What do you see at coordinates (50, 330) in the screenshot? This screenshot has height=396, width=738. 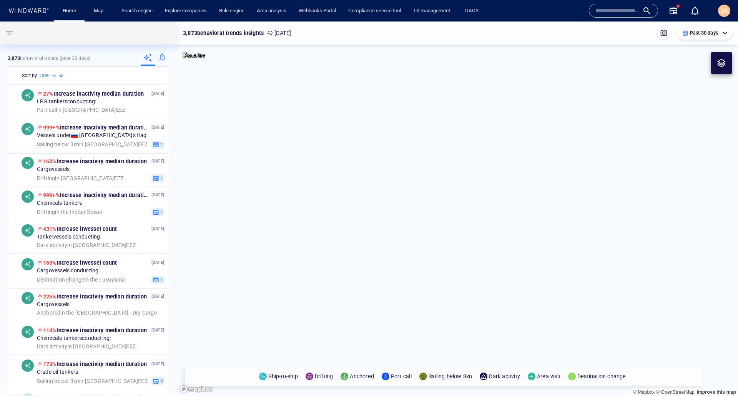 I see `span: 114%` at bounding box center [50, 330].